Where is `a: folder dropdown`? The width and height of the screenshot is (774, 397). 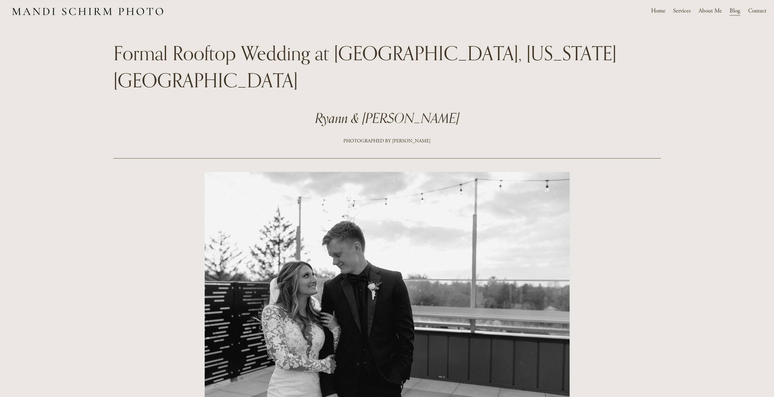 a: folder dropdown is located at coordinates (682, 11).